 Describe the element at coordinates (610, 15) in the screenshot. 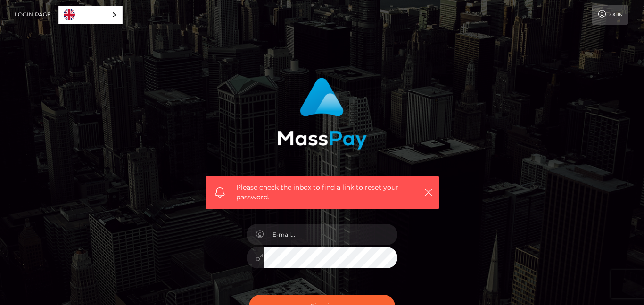

I see `a: Login` at that location.